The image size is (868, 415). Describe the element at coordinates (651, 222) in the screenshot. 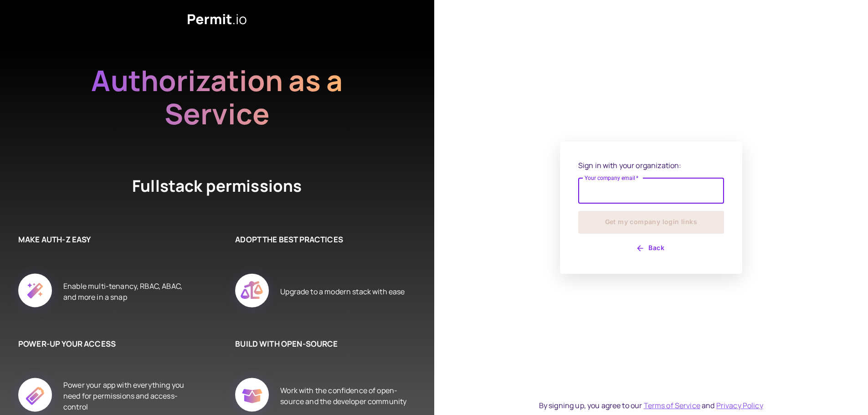

I see `button: Get my company login links` at that location.